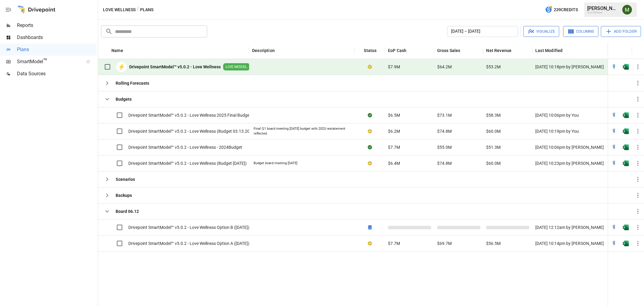 The width and height of the screenshot is (644, 306). I want to click on div: EoP Cash, so click(397, 50).